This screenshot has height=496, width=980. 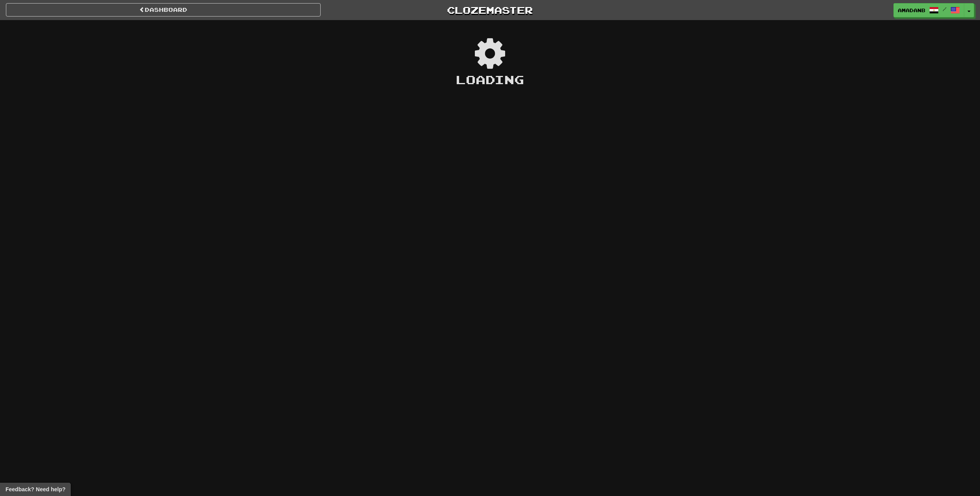 I want to click on span: Open feedback widget, so click(x=35, y=489).